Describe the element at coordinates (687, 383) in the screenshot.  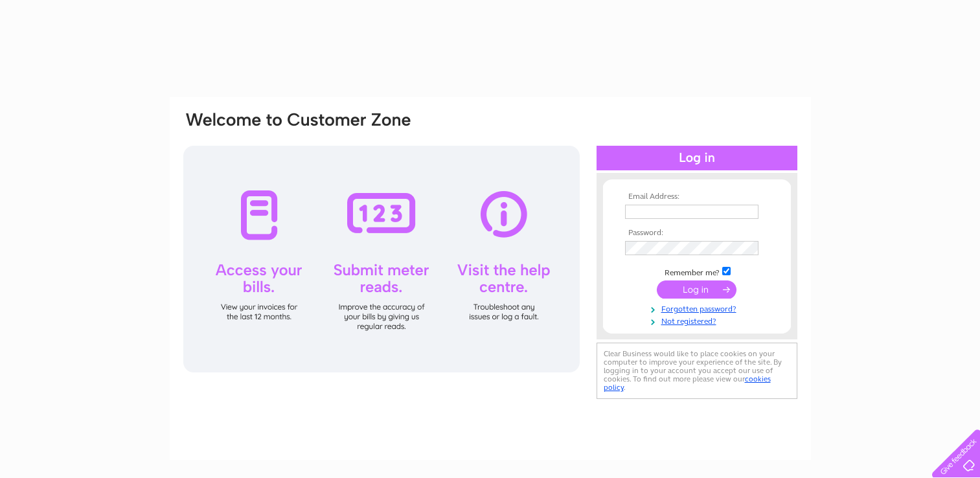
I see `a: cookies policy` at that location.